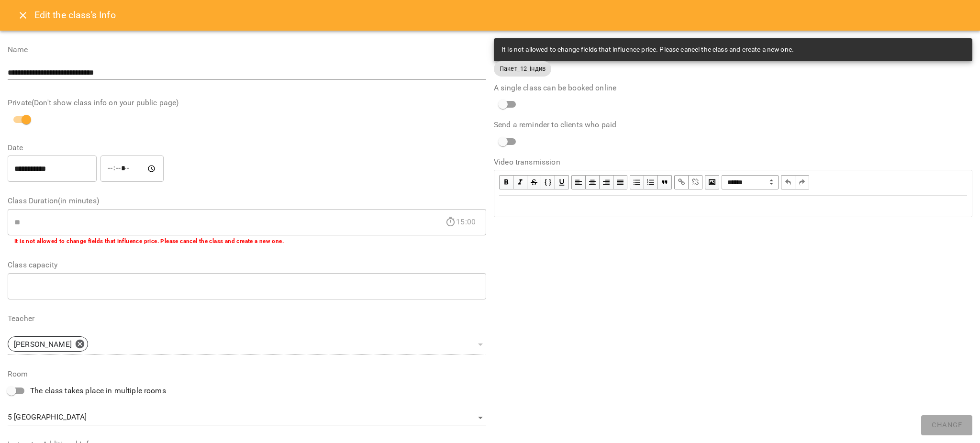  I want to click on button: Blockquote, so click(665, 182).